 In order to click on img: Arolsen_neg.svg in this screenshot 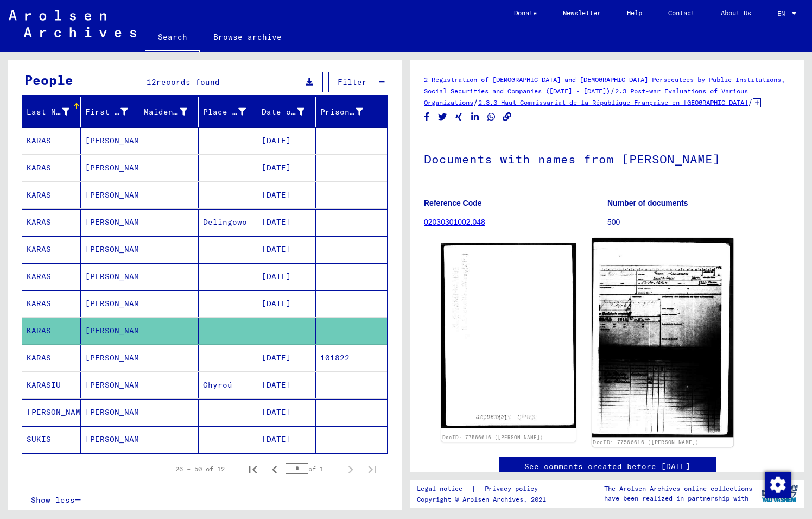, I will do `click(72, 24)`.